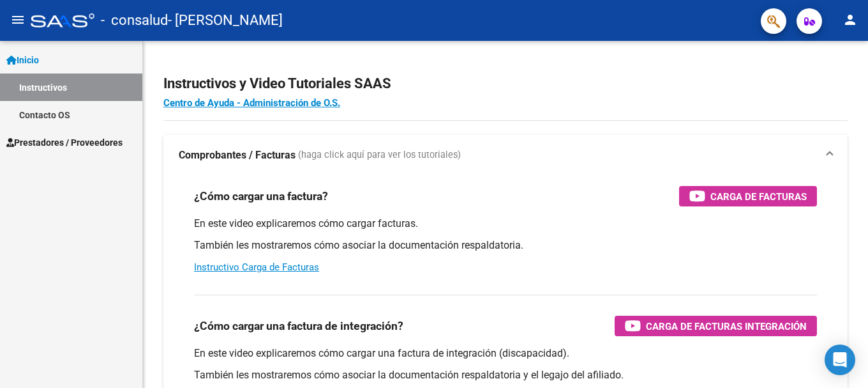 The width and height of the screenshot is (868, 388). What do you see at coordinates (237, 155) in the screenshot?
I see `strong: Comprobantes / Facturas` at bounding box center [237, 155].